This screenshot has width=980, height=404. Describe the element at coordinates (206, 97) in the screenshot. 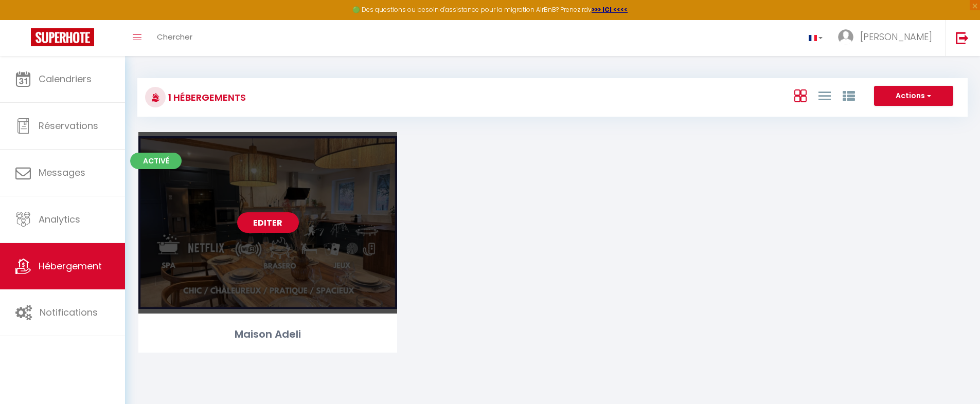

I see `h3: 1 Hébergements` at that location.